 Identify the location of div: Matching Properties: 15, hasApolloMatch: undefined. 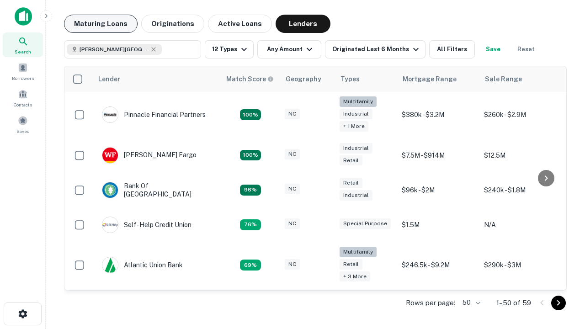
(250, 155).